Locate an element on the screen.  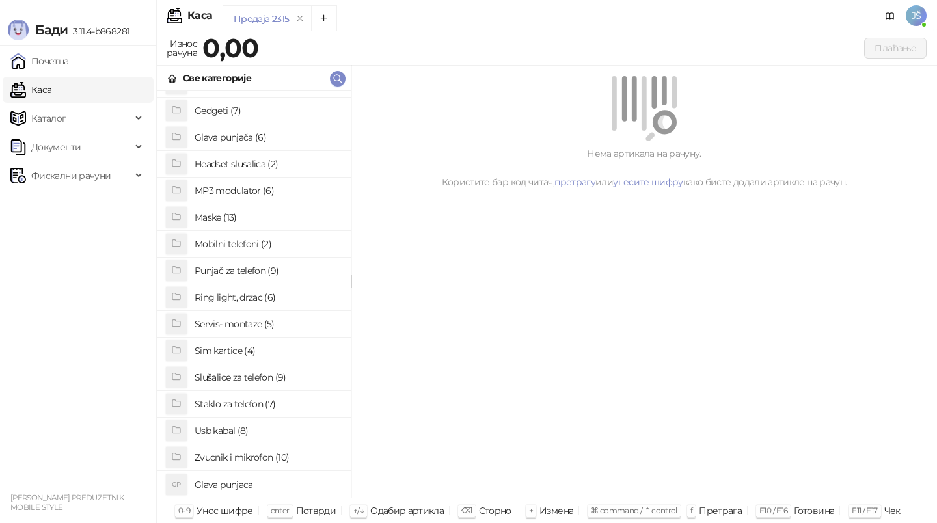
div: Одабир артикла is located at coordinates (407, 511).